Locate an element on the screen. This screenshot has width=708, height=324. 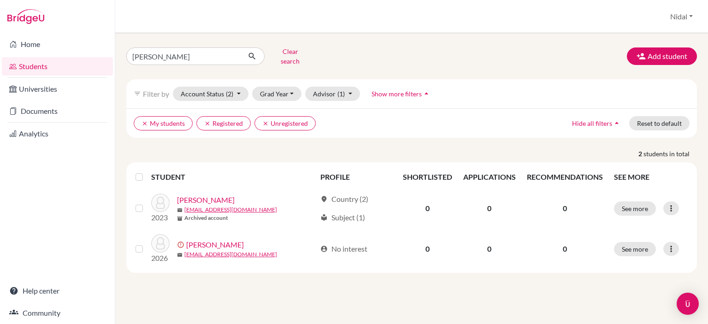
button: clearRegistered is located at coordinates (223, 123).